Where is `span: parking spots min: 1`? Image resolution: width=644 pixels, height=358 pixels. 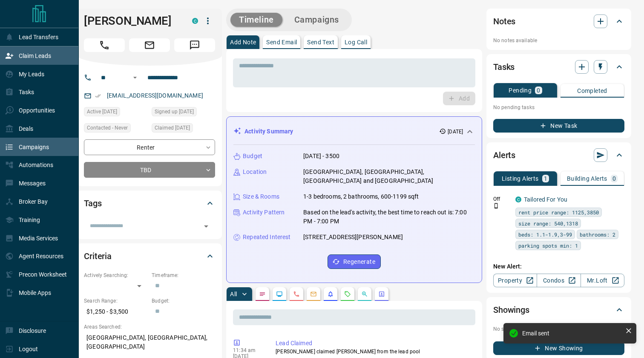 span: parking spots min: 1 is located at coordinates (548, 245).